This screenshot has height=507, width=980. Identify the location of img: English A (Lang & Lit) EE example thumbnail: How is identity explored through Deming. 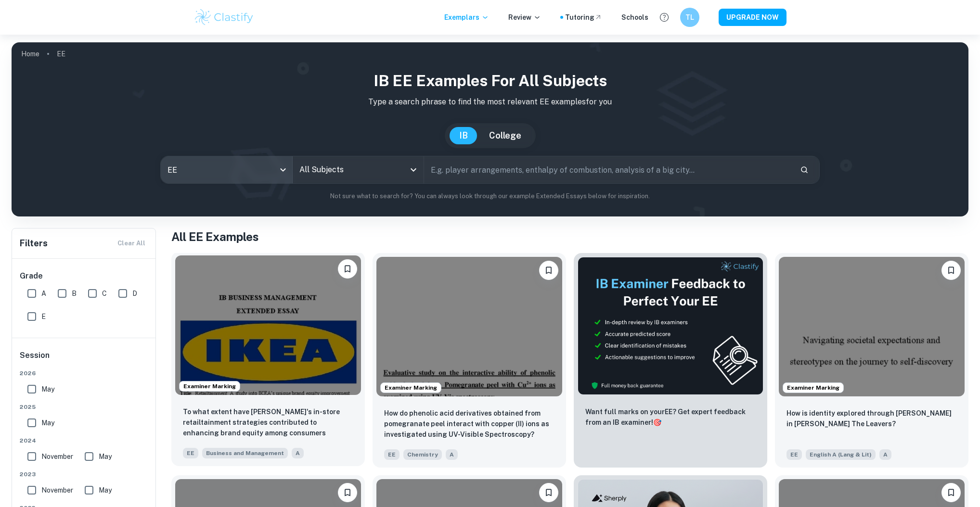
(872, 327).